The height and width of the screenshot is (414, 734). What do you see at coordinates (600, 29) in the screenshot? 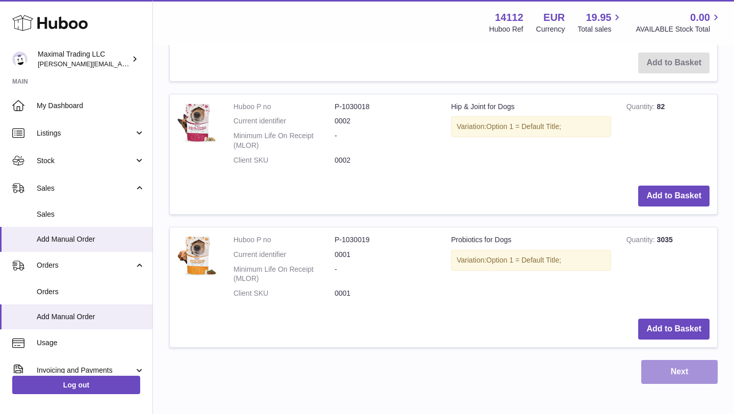
I see `span: Total sales` at bounding box center [600, 29].